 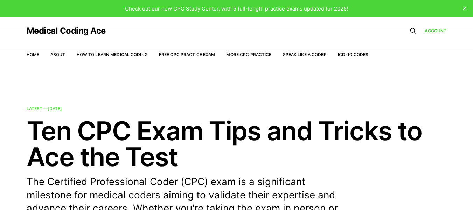 I want to click on a: Medical Coding Ace, so click(x=66, y=31).